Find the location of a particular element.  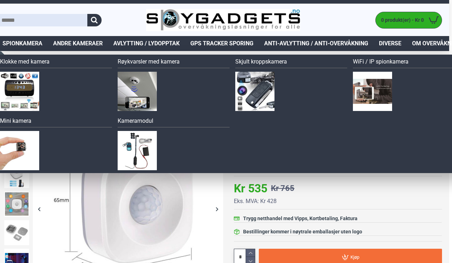

img: Skjult kroppskamera is located at coordinates (255, 91).